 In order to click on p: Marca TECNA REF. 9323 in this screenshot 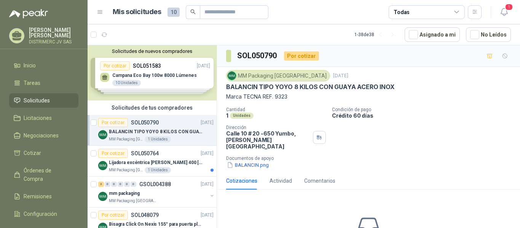, I will do `click(369, 97)`.